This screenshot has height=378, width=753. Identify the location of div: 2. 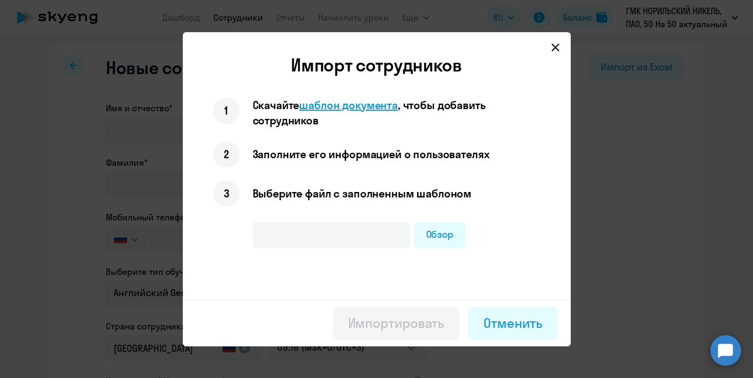
(226, 154).